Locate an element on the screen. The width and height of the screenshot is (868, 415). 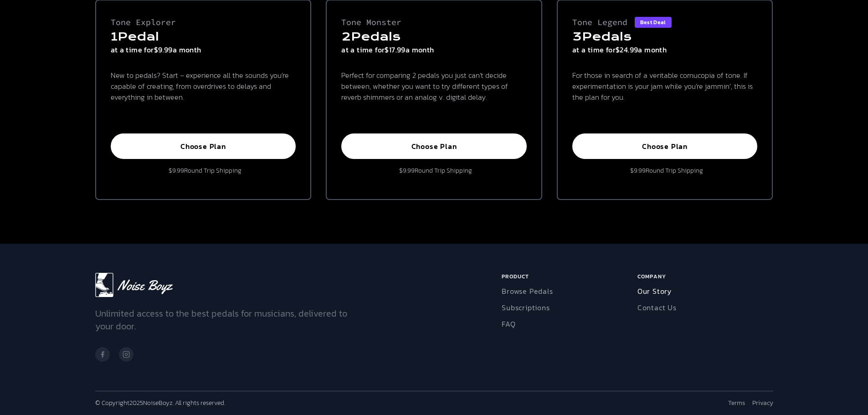
h3: 2 Pedal s is located at coordinates (434, 37).